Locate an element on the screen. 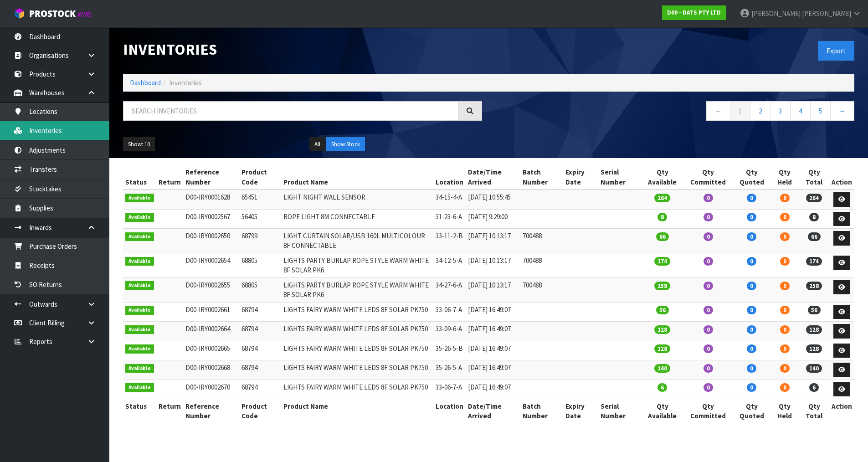 The height and width of the screenshot is (462, 868). nav: Page navigation is located at coordinates (675, 112).